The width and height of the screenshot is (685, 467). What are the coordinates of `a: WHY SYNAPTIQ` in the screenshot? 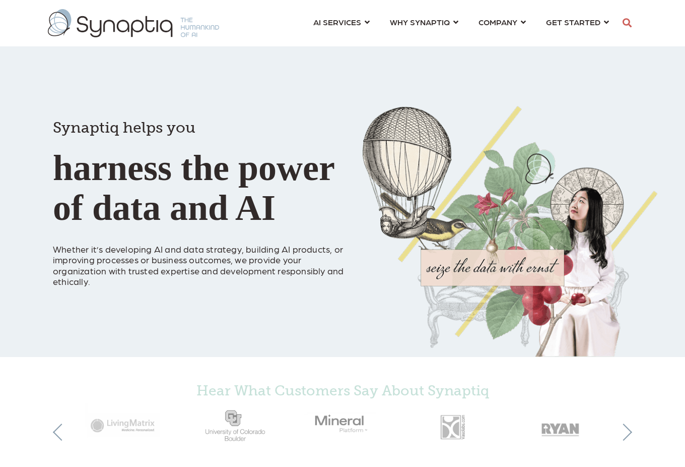 It's located at (424, 22).